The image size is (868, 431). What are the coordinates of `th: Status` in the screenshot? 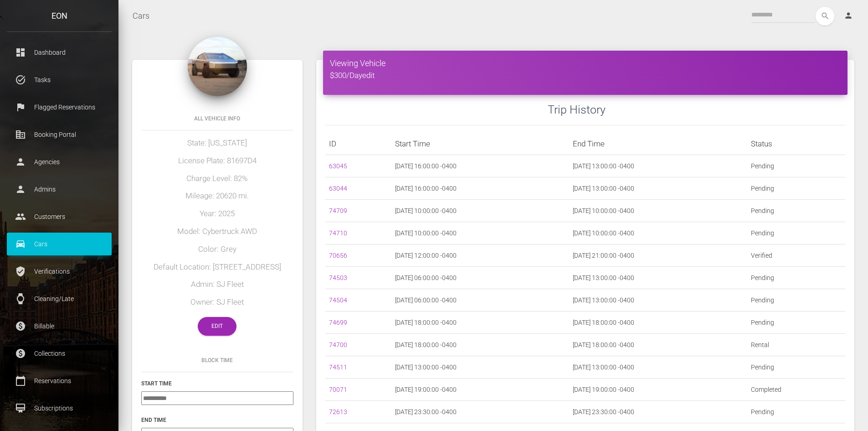 It's located at (797, 144).